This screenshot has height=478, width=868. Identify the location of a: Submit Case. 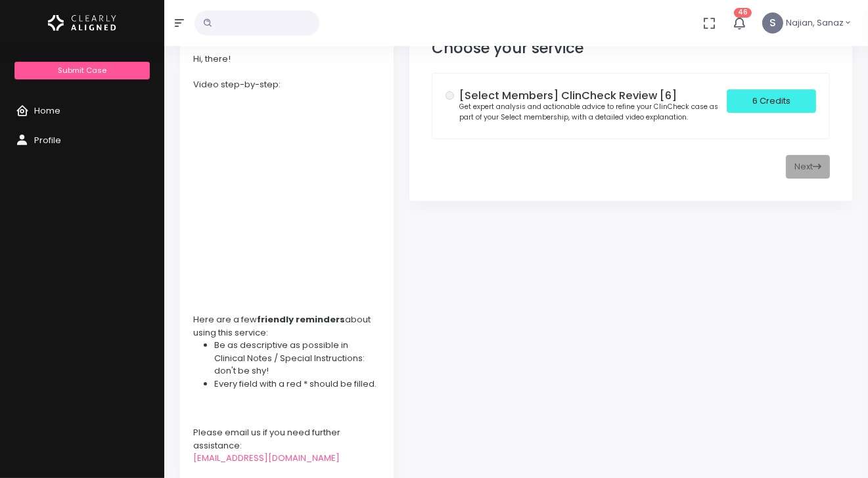
(82, 70).